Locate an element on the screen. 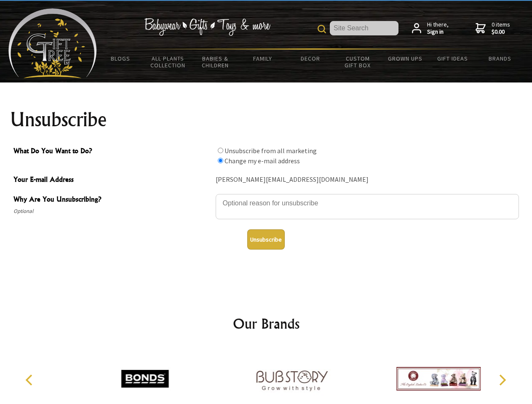  strong: Sign in is located at coordinates (438, 32).